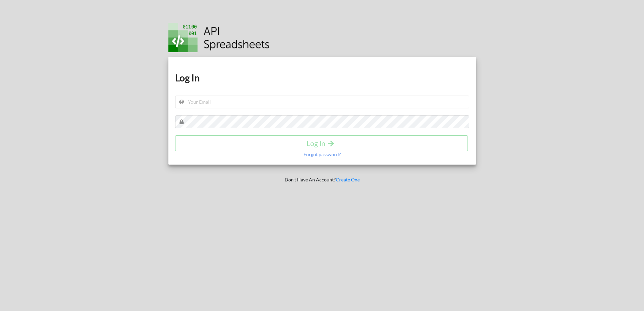 This screenshot has height=311, width=644. What do you see at coordinates (322, 78) in the screenshot?
I see `h1: Log In` at bounding box center [322, 78].